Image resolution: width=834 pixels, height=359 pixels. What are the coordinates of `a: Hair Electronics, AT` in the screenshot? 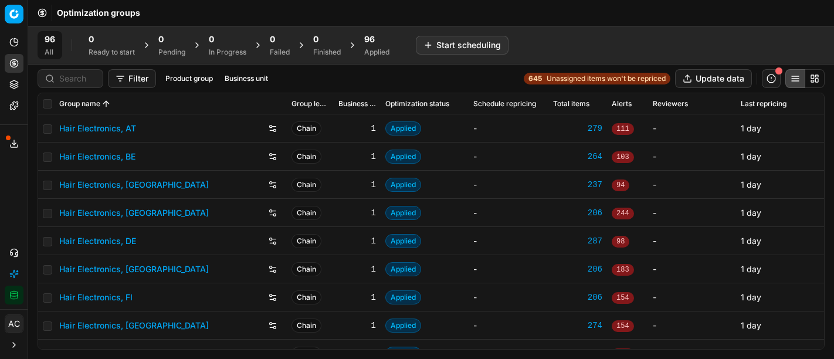 It's located at (97, 129).